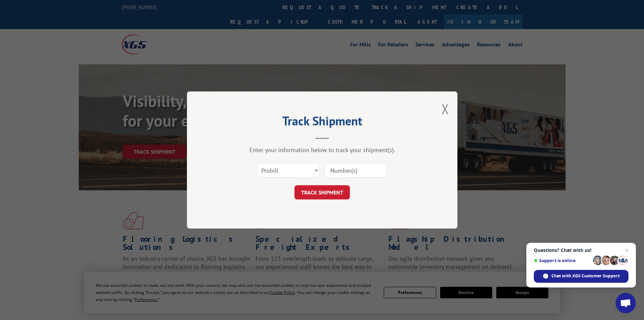 The image size is (644, 320). I want to click on button: Close modal, so click(445, 109).